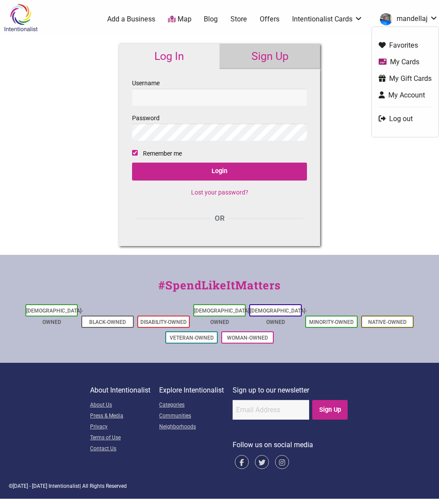  I want to click on a: Favorites, so click(405, 45).